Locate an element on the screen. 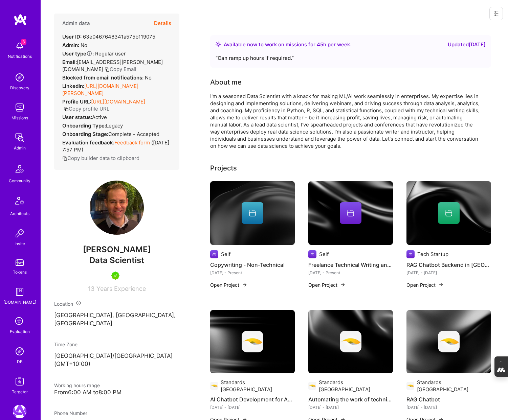 Image resolution: width=508 pixels, height=420 pixels. i: Help is located at coordinates (89, 53).